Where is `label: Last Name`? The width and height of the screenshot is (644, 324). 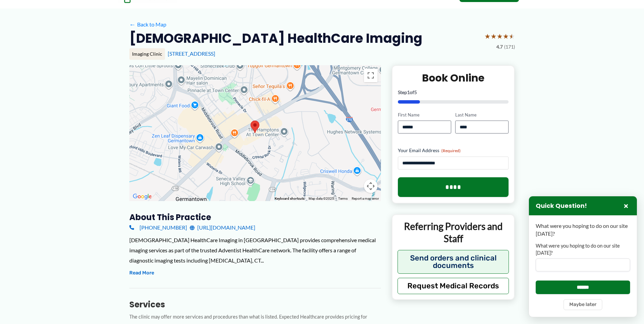
label: Last Name is located at coordinates (481, 115).